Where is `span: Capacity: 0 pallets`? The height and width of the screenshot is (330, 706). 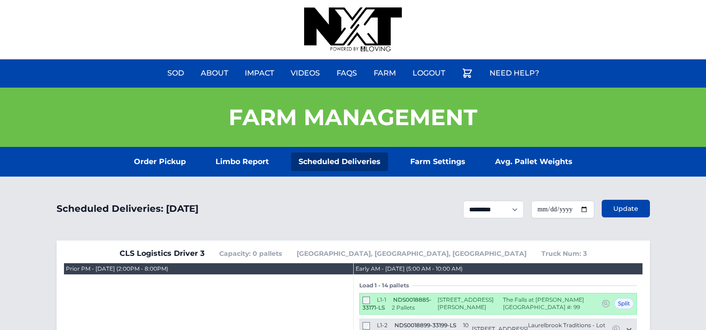
span: Capacity: 0 pallets is located at coordinates (250, 254).